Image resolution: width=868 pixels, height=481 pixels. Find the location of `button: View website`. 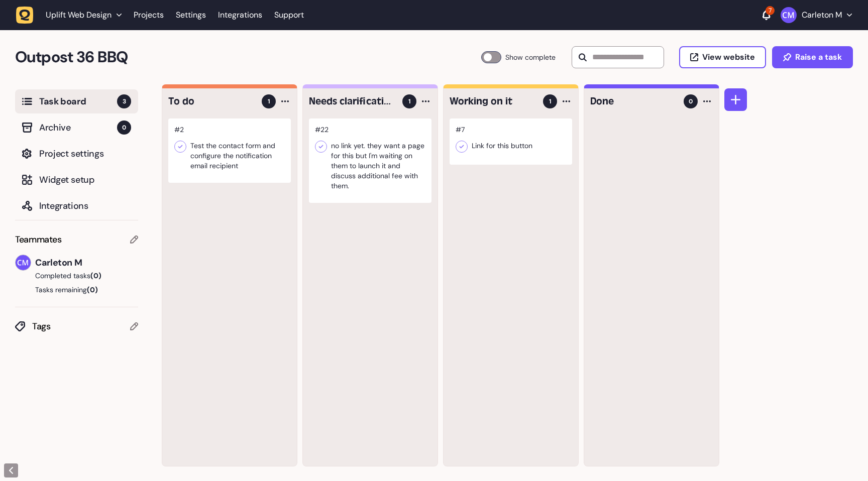

button: View website is located at coordinates (723, 57).